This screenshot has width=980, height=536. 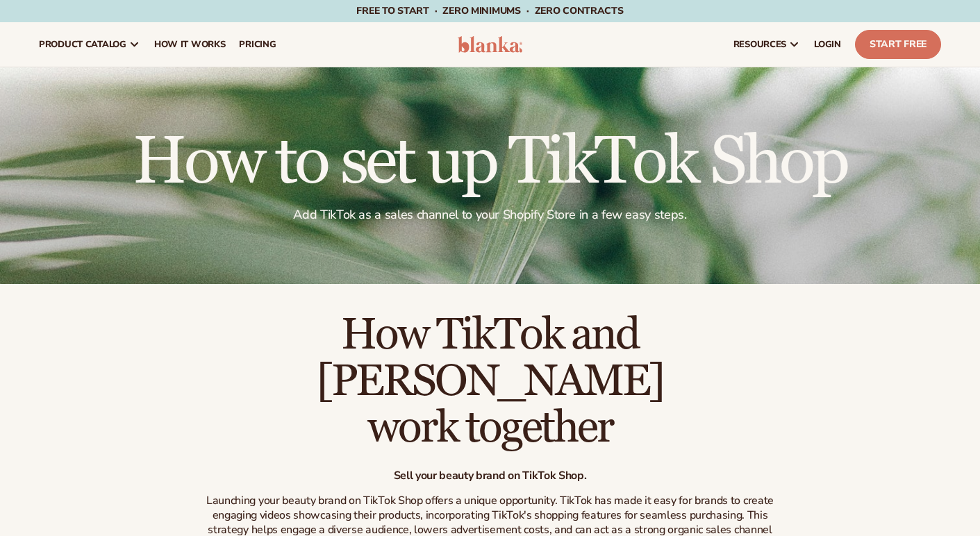 What do you see at coordinates (82, 45) in the screenshot?
I see `span: product catalog` at bounding box center [82, 45].